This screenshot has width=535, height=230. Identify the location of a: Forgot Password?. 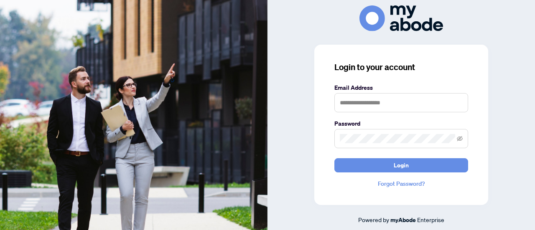
(401, 184).